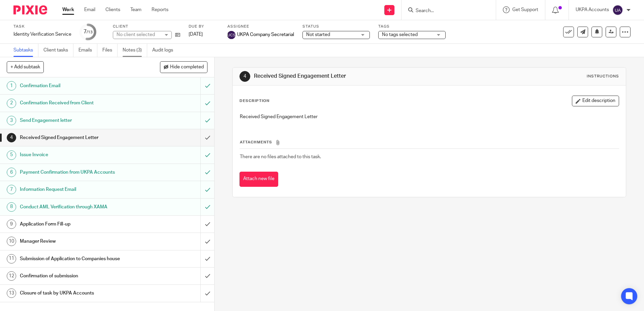 This screenshot has width=644, height=311. I want to click on h1: Issue Invoice, so click(78, 155).